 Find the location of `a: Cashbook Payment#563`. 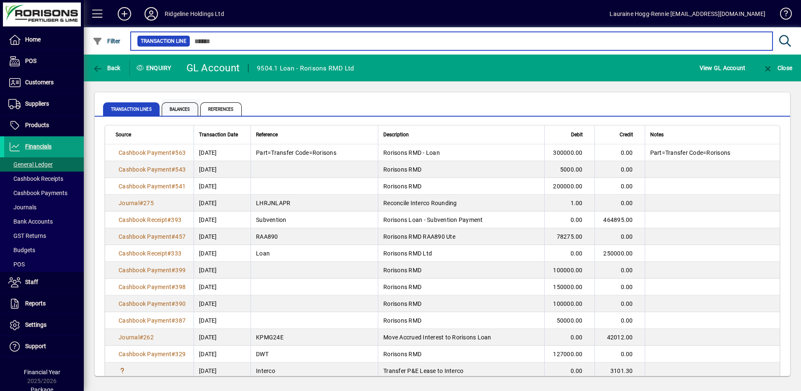

a: Cashbook Payment#563 is located at coordinates (152, 153).